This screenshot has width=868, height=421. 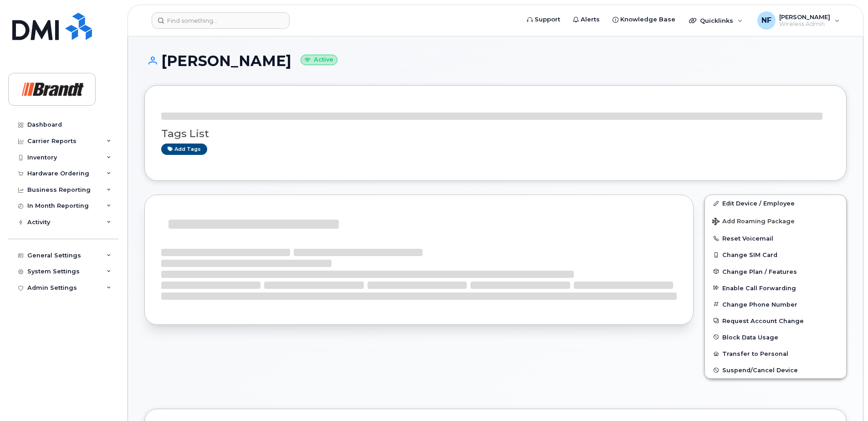 What do you see at coordinates (760, 370) in the screenshot?
I see `span: Suspend/Cancel Device` at bounding box center [760, 370].